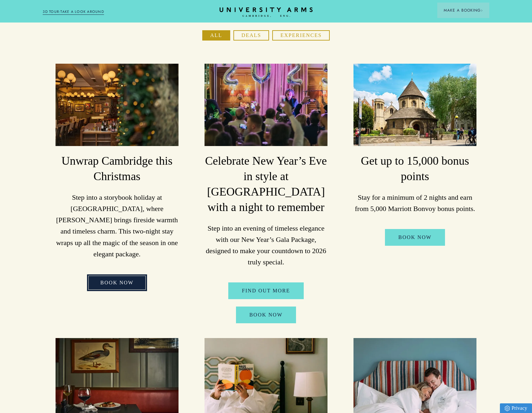  What do you see at coordinates (482, 10) in the screenshot?
I see `img: Arrow icon` at bounding box center [482, 10].